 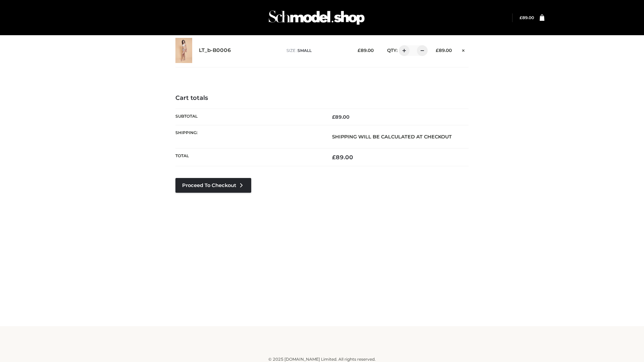 What do you see at coordinates (317, 18) in the screenshot?
I see `a: Schmodel Admin 964` at bounding box center [317, 18].